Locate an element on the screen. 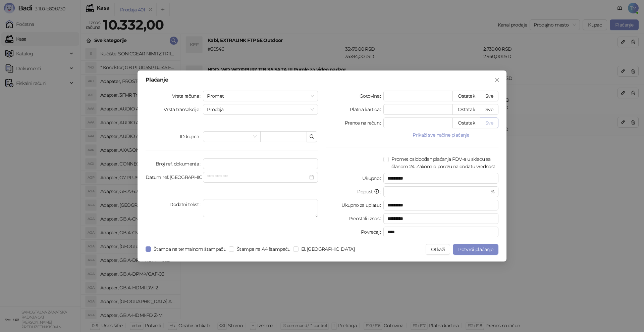  label: Ukupno is located at coordinates (373, 179).